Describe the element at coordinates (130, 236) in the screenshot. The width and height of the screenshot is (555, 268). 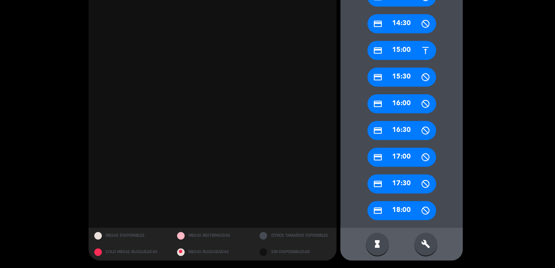
I see `div: MESAS DISPONIBLES` at that location.